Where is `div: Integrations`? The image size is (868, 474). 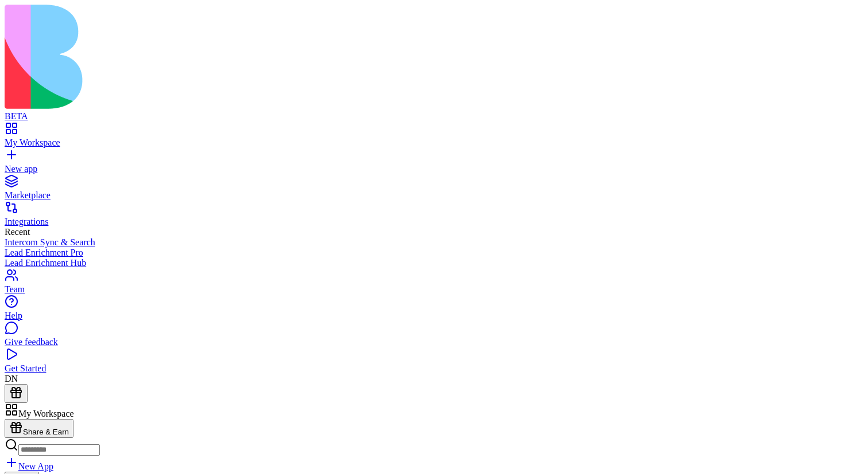
div: Integrations is located at coordinates (434, 221).